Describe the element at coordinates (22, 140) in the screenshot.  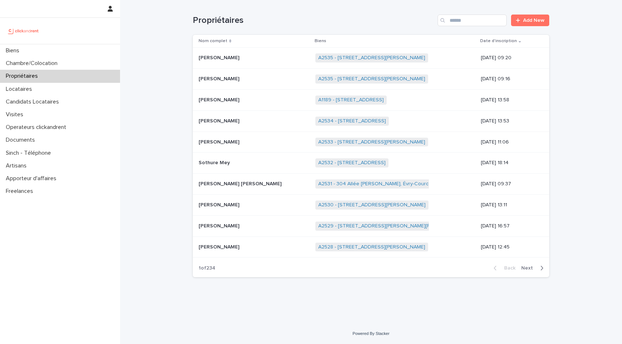
I see `p: Documents` at that location.